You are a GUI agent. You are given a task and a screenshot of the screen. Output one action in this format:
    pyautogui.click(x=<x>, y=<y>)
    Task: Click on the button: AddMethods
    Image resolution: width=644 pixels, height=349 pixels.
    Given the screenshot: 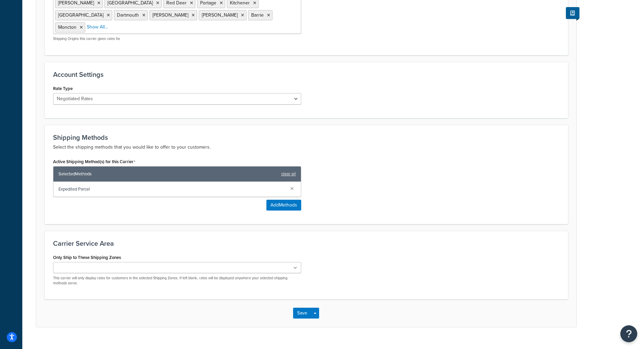 What is the action you would take?
    pyautogui.click(x=284, y=205)
    